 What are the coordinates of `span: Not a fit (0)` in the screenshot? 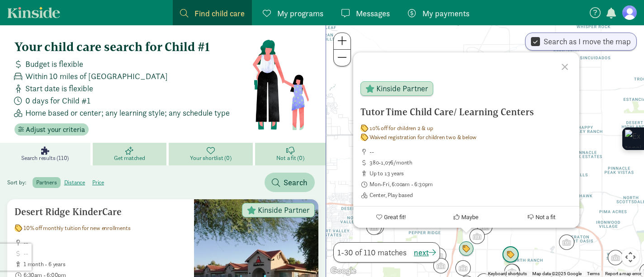 It's located at (290, 158).